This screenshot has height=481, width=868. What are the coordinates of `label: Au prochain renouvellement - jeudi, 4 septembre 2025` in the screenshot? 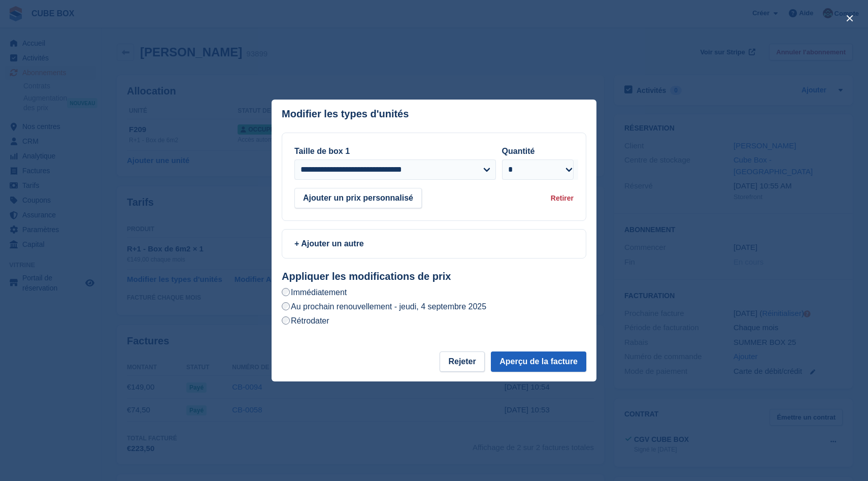 It's located at (384, 306).